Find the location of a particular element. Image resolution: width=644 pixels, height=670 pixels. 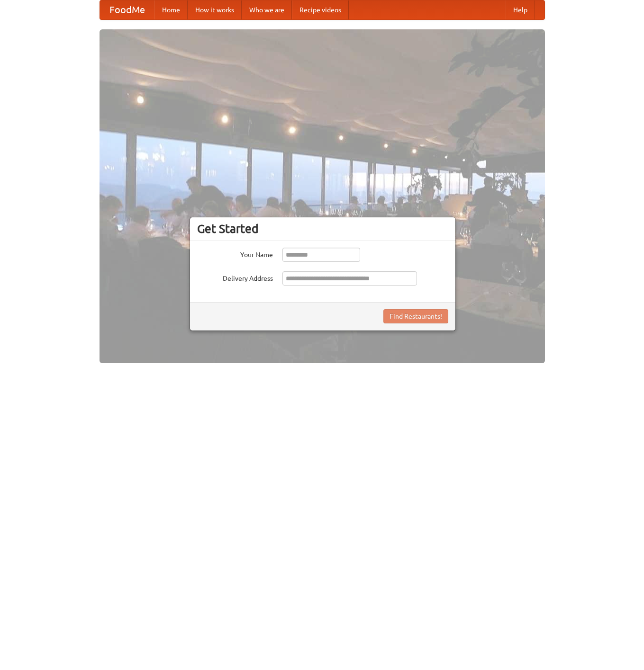

label: Delivery Address is located at coordinates (235, 277).